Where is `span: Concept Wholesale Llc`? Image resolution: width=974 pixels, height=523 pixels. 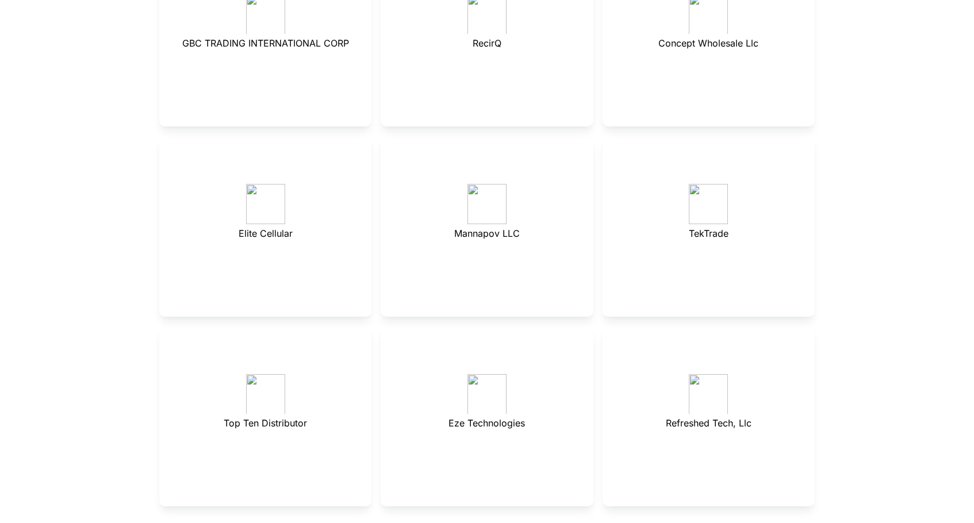
span: Concept Wholesale Llc is located at coordinates (708, 43).